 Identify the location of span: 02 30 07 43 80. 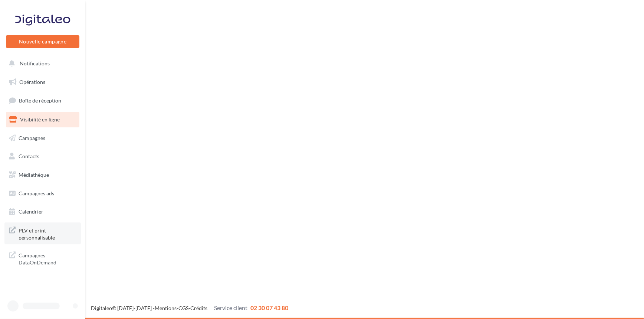
(269, 308).